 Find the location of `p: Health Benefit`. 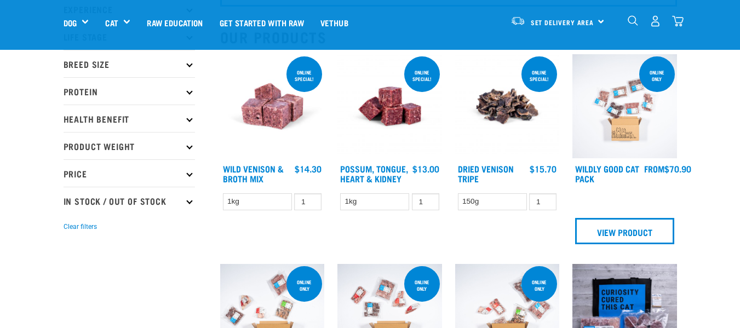

p: Health Benefit is located at coordinates (129, 118).